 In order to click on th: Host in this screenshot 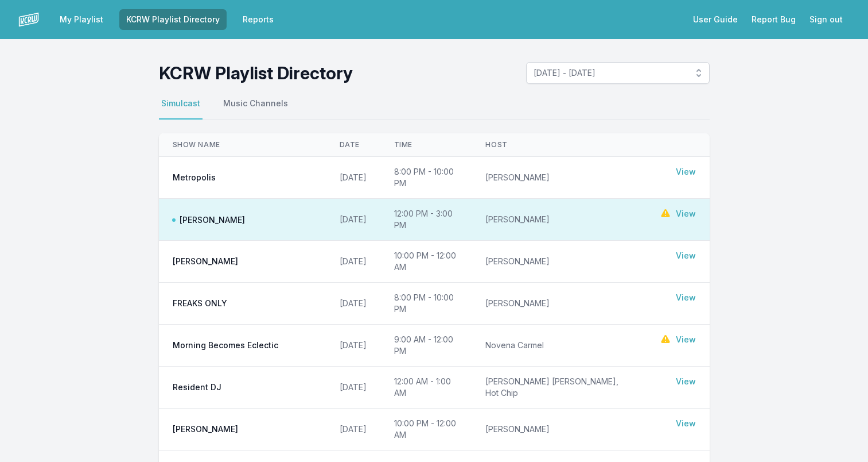, I will do `click(559, 144)`.